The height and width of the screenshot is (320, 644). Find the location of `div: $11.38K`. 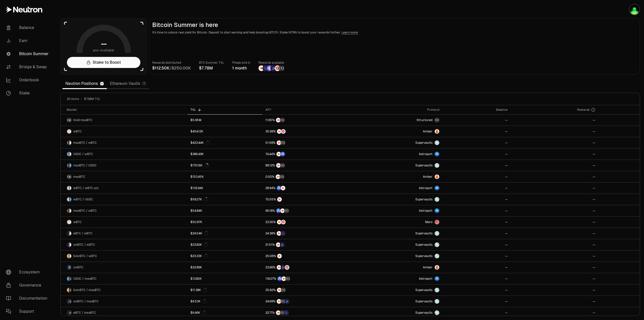

div: $11.38K is located at coordinates (199, 290).